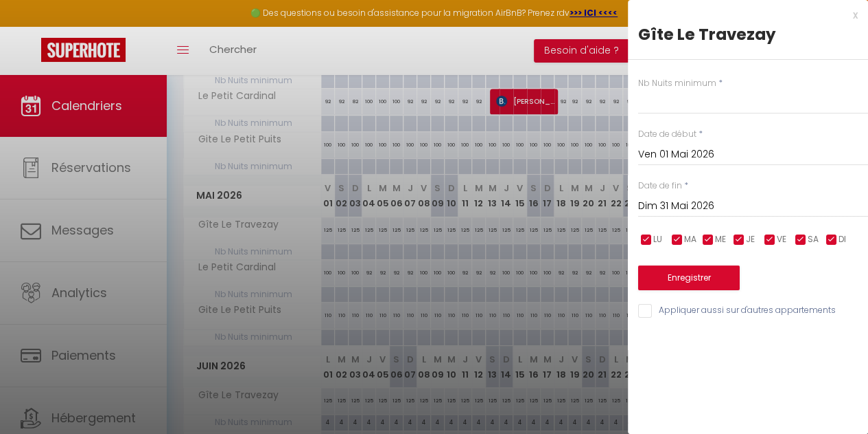  Describe the element at coordinates (667, 134) in the screenshot. I see `label: Date de début` at that location.